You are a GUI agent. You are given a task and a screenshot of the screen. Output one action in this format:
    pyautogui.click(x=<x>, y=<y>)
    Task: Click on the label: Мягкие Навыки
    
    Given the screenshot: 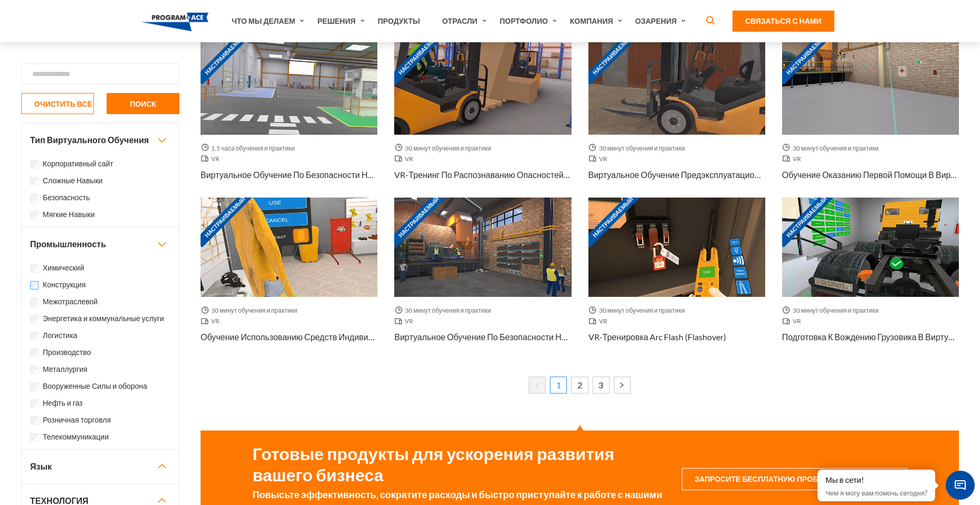 What is the action you would take?
    pyautogui.click(x=69, y=215)
    